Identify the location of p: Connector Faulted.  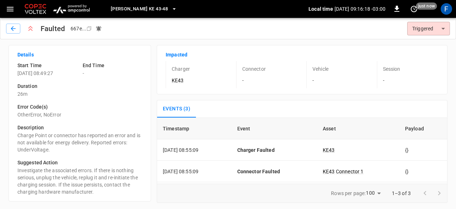
(275, 171).